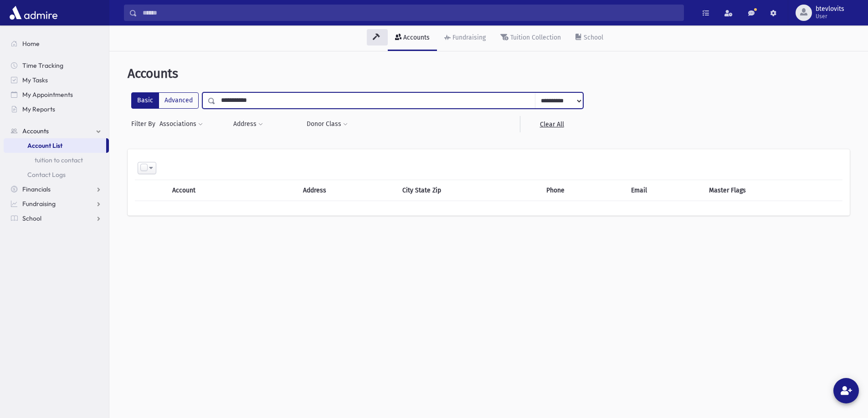 The image size is (868, 418). What do you see at coordinates (33, 13) in the screenshot?
I see `img: AdmirePro` at bounding box center [33, 13].